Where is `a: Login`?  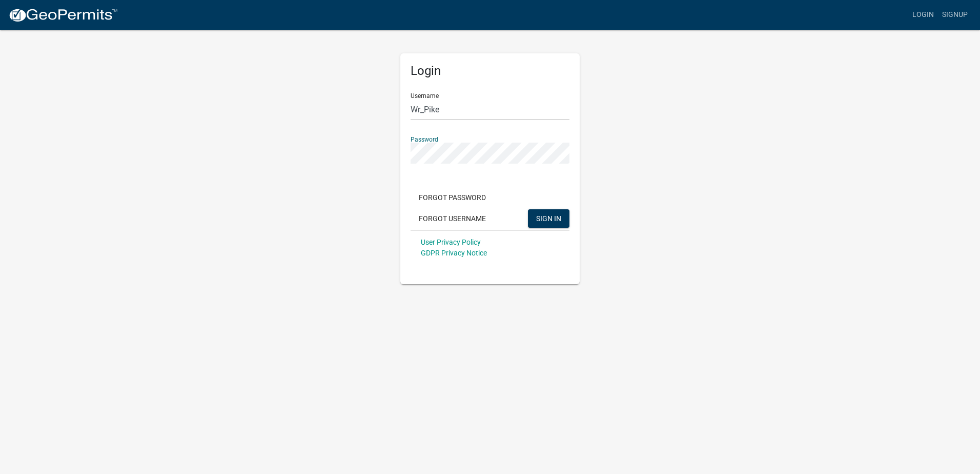 a: Login is located at coordinates (923, 15).